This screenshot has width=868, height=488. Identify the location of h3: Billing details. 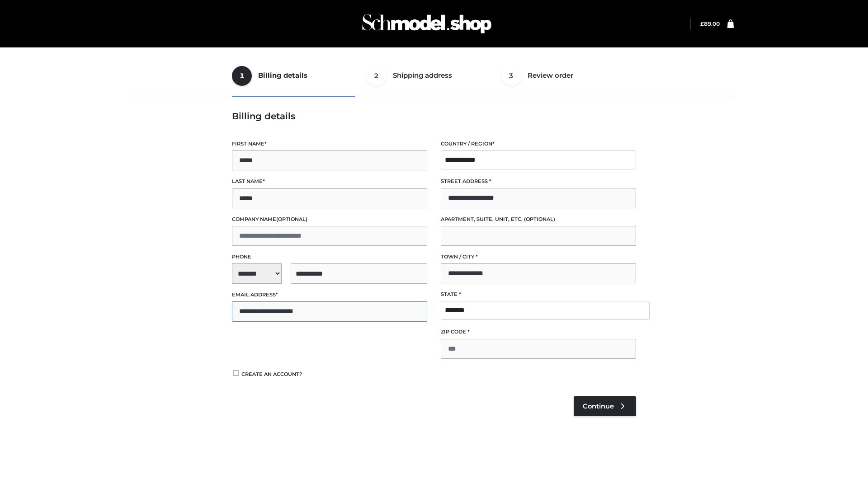
(434, 116).